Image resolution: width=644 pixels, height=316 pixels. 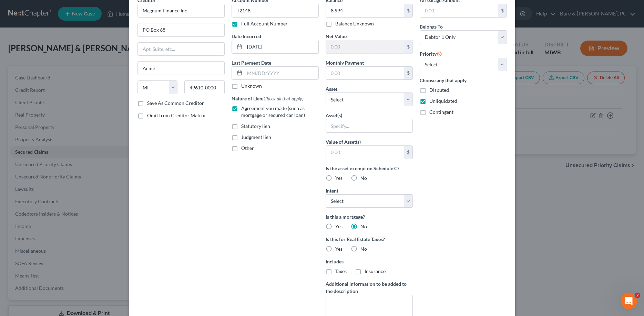 I want to click on input: Enter address..., so click(x=181, y=30).